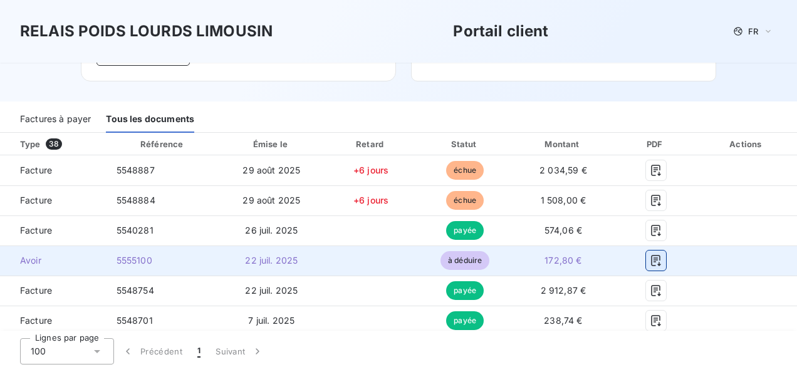  I want to click on span: 1 508,00 €, so click(563, 200).